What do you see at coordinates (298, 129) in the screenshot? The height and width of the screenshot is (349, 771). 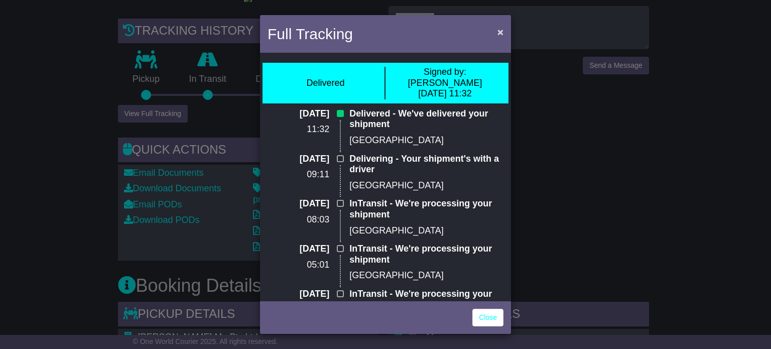 I see `p: 11:32` at bounding box center [298, 129].